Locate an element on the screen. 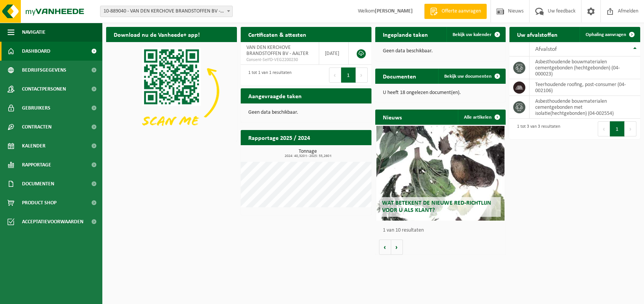  h2: Download nu de Vanheede+ app! is located at coordinates (156, 34).